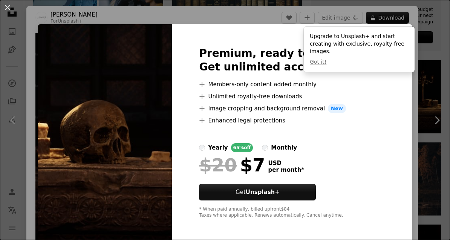 The image size is (450, 240). I want to click on input: monthly, so click(265, 148).